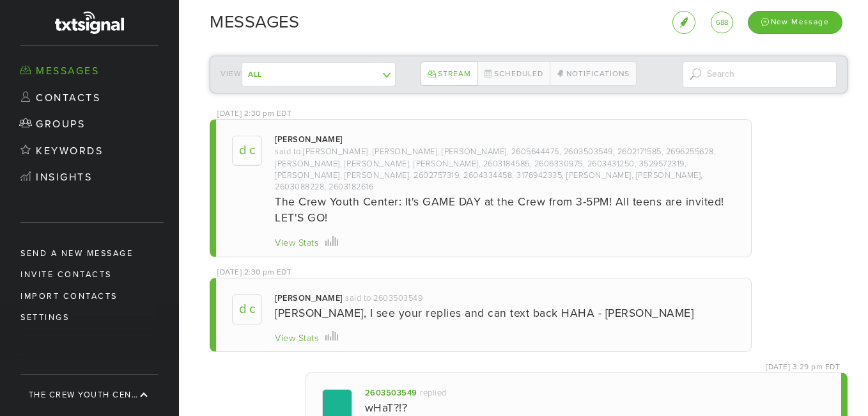 This screenshot has width=868, height=416. Describe the element at coordinates (759, 74) in the screenshot. I see `input: Search` at that location.